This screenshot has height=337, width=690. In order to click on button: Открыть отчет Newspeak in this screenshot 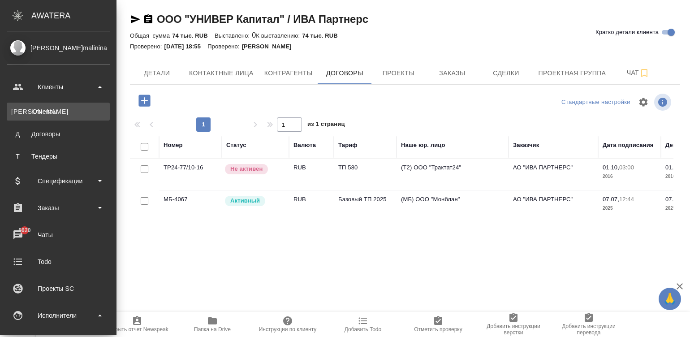, I will do `click(137, 324)`.